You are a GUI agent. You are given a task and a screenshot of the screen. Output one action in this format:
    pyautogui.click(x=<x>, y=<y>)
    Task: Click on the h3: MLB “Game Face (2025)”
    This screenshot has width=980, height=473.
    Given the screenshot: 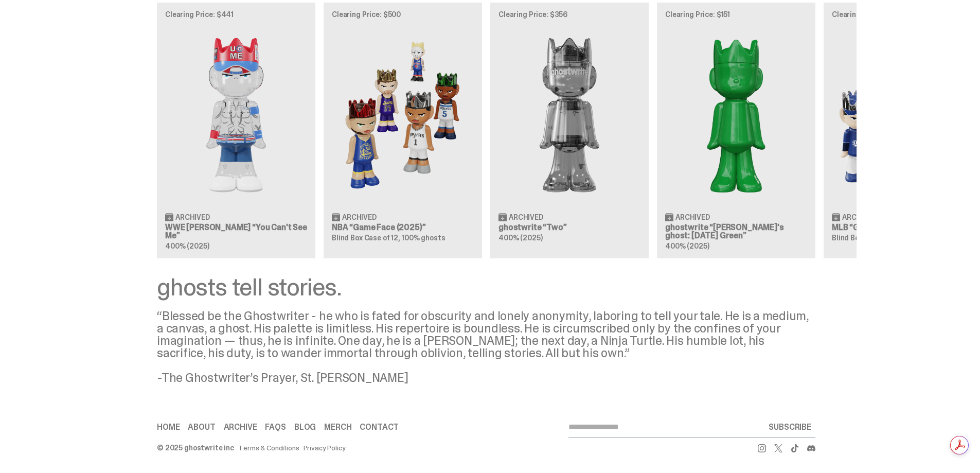 What is the action you would take?
    pyautogui.click(x=903, y=228)
    